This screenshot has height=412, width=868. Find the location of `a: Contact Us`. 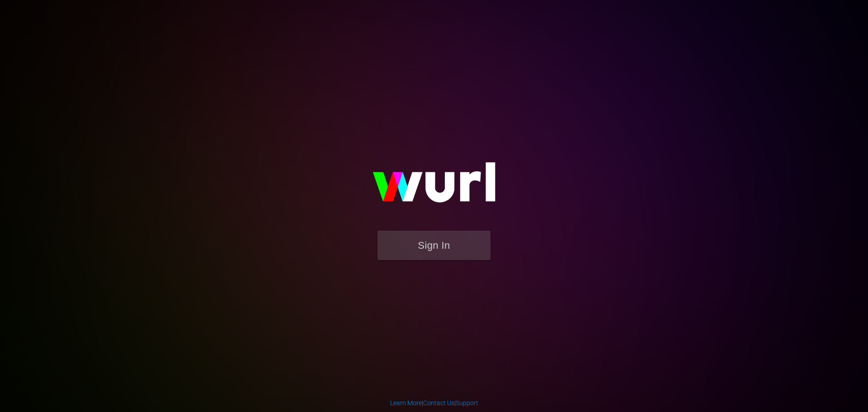

a: Contact Us is located at coordinates (438, 403).